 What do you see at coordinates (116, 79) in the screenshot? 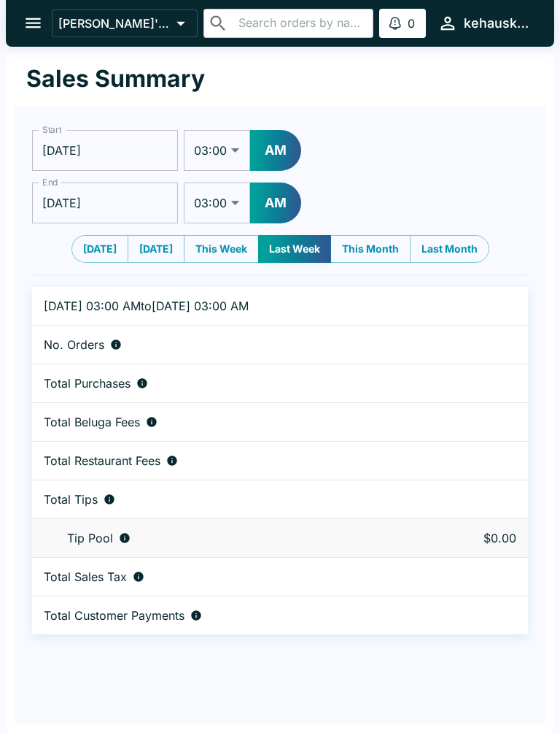
I see `h1: Sales Summary` at bounding box center [116, 79].